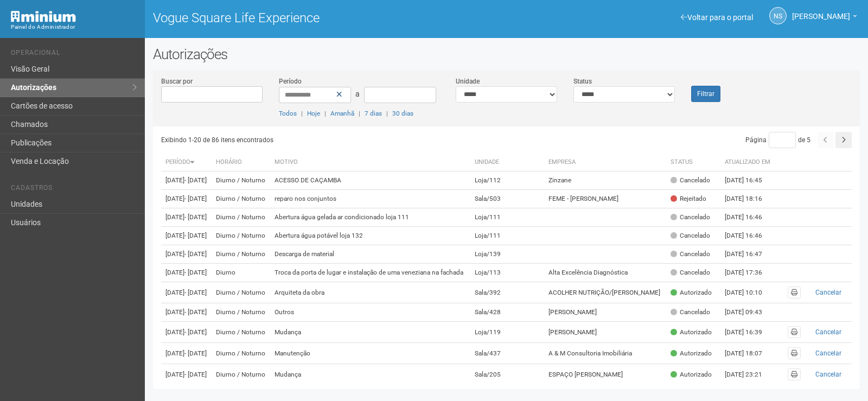 The width and height of the screenshot is (868, 401). What do you see at coordinates (605, 353) in the screenshot?
I see `td: A & M Consultoria Imobiliária` at bounding box center [605, 353].